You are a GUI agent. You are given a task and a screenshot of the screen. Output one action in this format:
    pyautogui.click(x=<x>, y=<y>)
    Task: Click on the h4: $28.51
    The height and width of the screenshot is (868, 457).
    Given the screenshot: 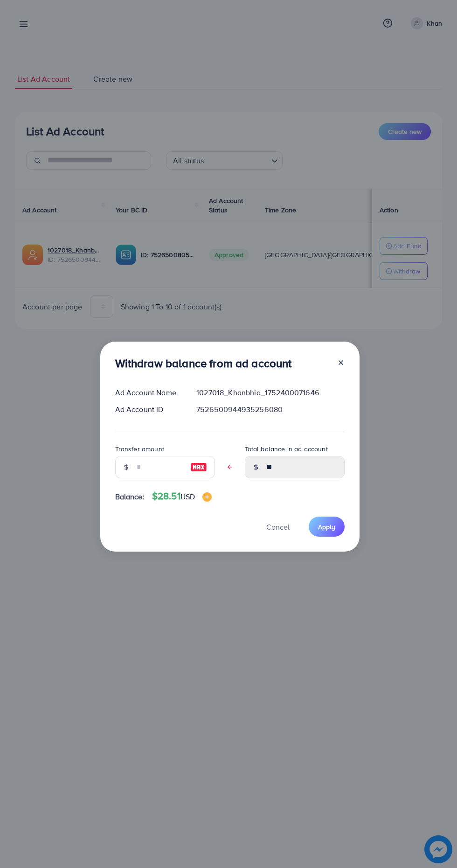 What is the action you would take?
    pyautogui.click(x=182, y=496)
    